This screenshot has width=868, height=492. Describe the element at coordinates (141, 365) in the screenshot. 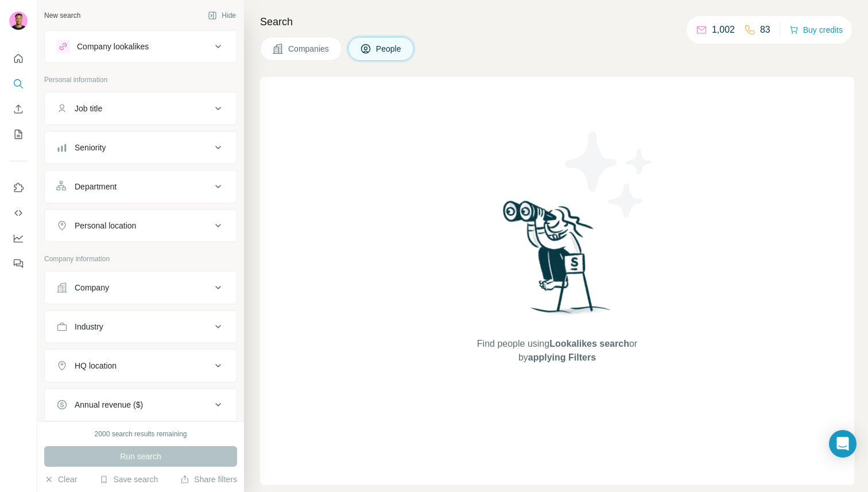

I see `button: HQ location` at that location.